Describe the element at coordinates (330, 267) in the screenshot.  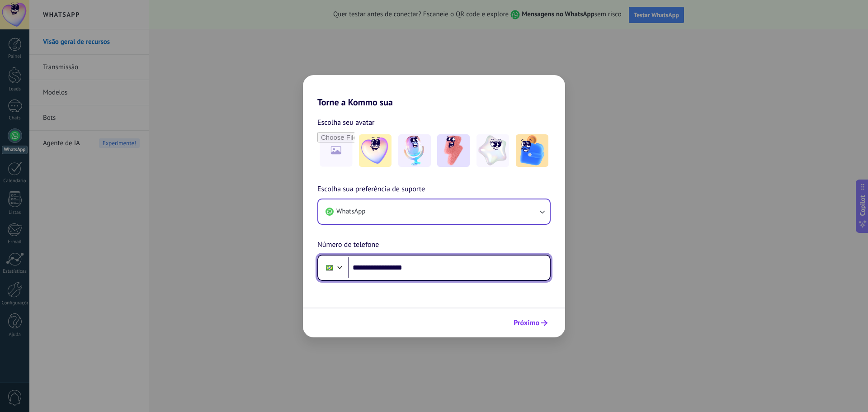
I see `div: Brazil: + 55` at that location.